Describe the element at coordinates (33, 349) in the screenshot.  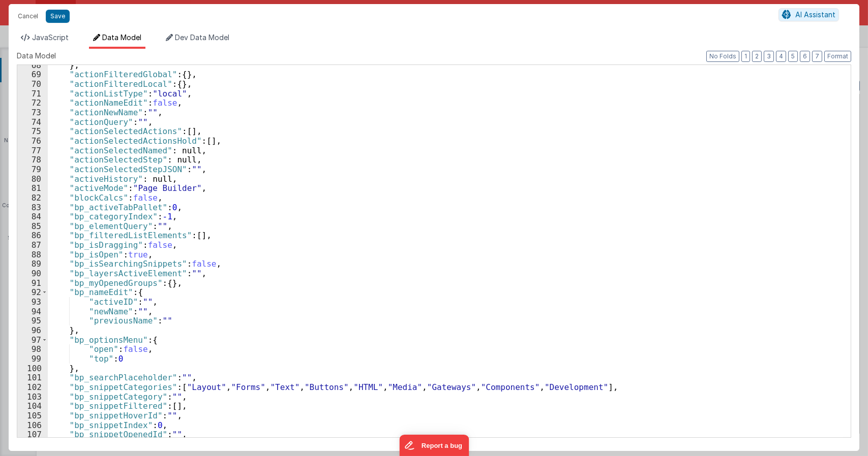
I see `div: 98` at that location.